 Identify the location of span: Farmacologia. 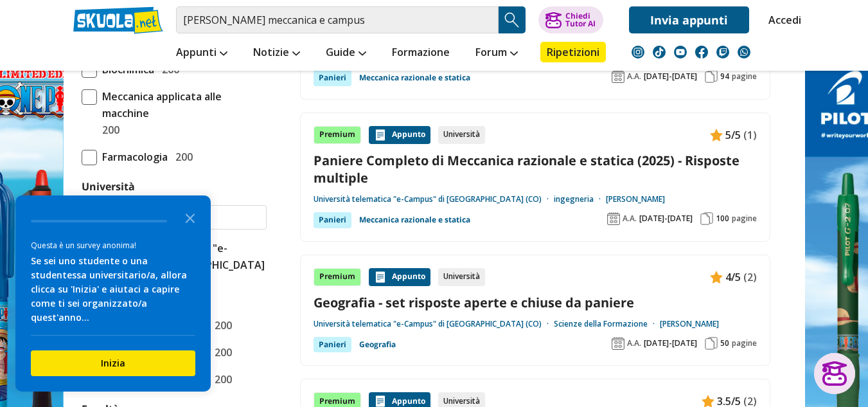
(132, 156).